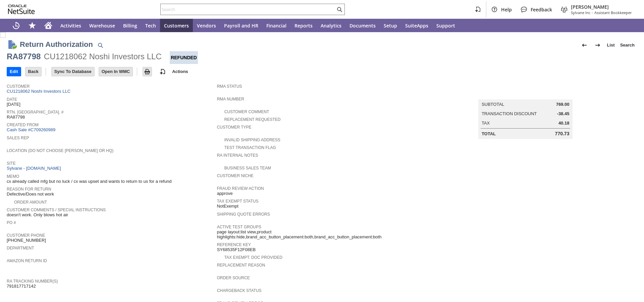 The image size is (644, 302). Describe the element at coordinates (206, 25) in the screenshot. I see `a: Vendors` at that location.